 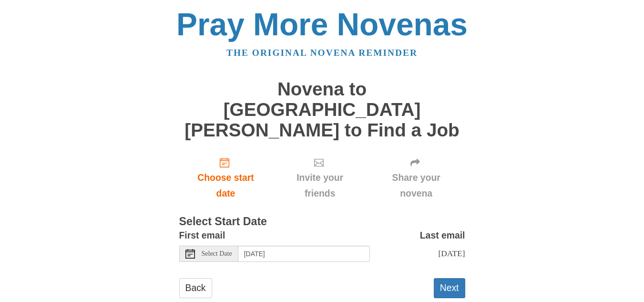 What do you see at coordinates (322, 24) in the screenshot?
I see `a: Pray More Novenas` at bounding box center [322, 24].